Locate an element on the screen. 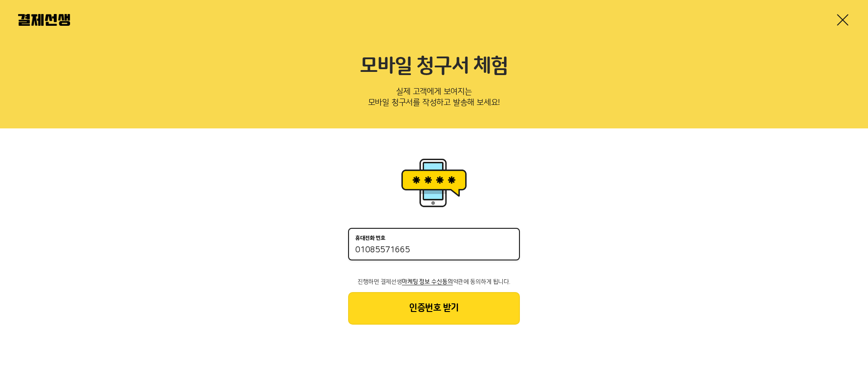  p: 실제 고객에게 보여지는 모바일 청구서를 작성하고 발송해 보세요! is located at coordinates (434, 99).